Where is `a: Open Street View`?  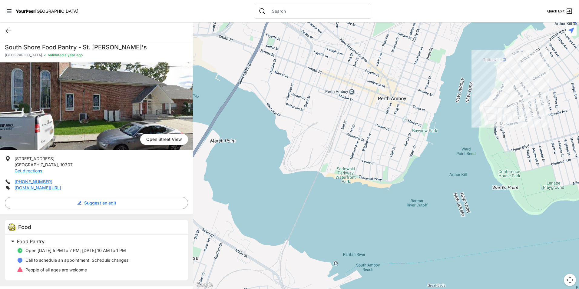 a: Open Street View is located at coordinates (164, 139).